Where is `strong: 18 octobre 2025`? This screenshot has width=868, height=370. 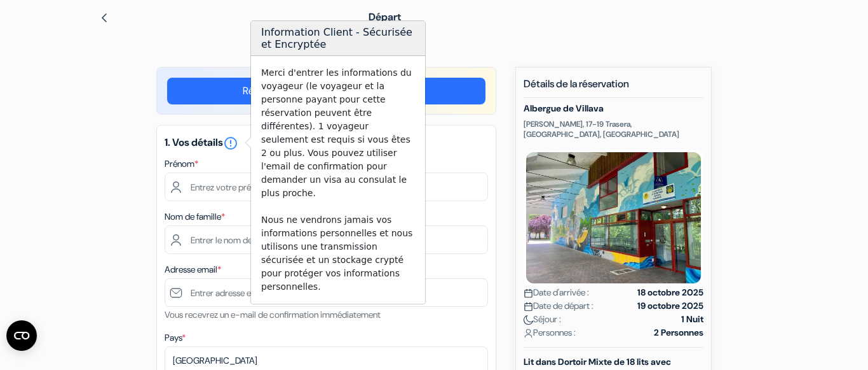
strong: 18 octobre 2025 is located at coordinates (670, 292).